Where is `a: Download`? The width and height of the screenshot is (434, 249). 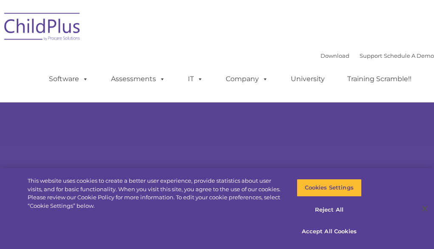
a: Download is located at coordinates (335, 56).